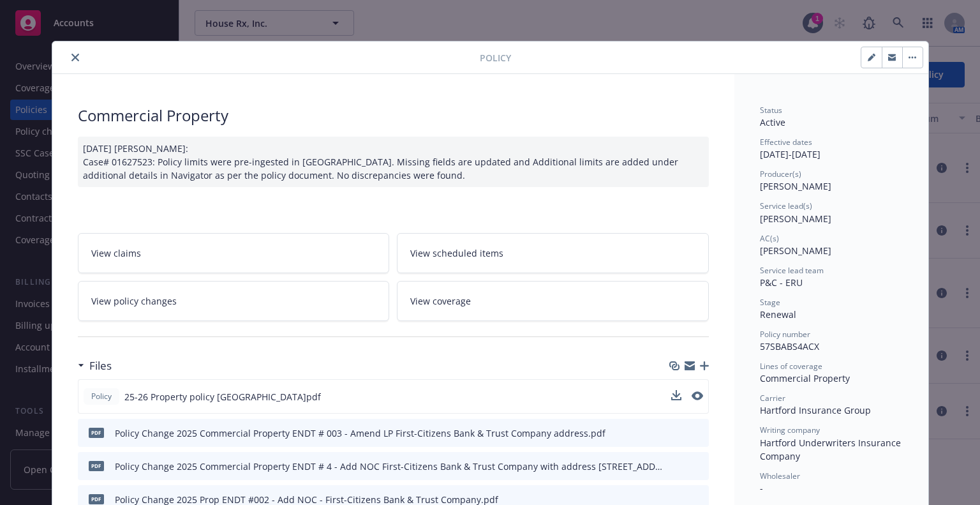  I want to click on a: View scheduled items, so click(553, 253).